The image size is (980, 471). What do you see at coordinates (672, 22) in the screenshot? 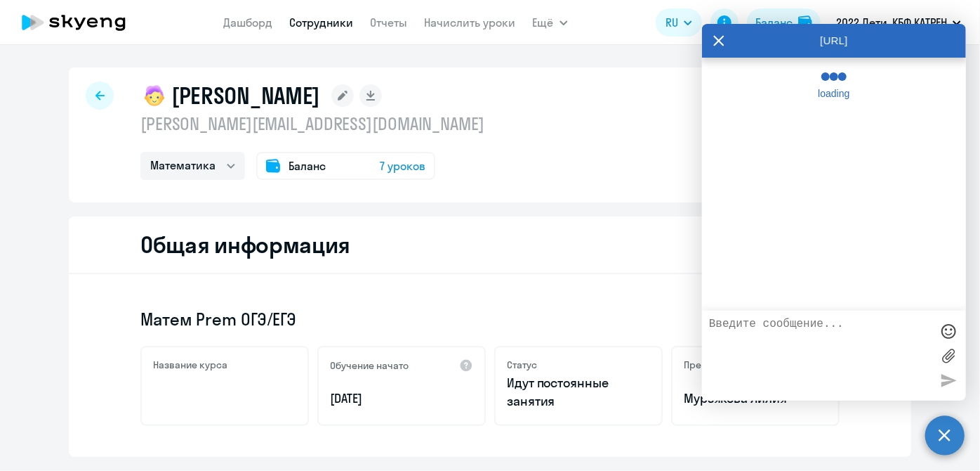
I see `span: RU` at bounding box center [672, 22].